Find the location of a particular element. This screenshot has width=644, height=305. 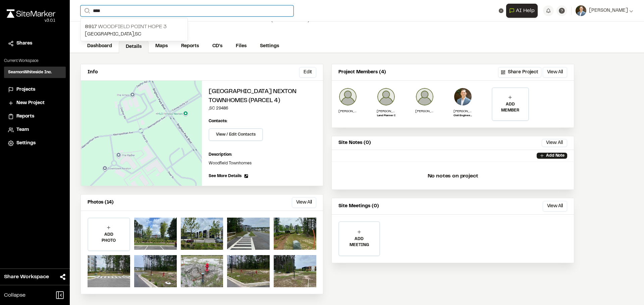

a: Files is located at coordinates (241, 46).